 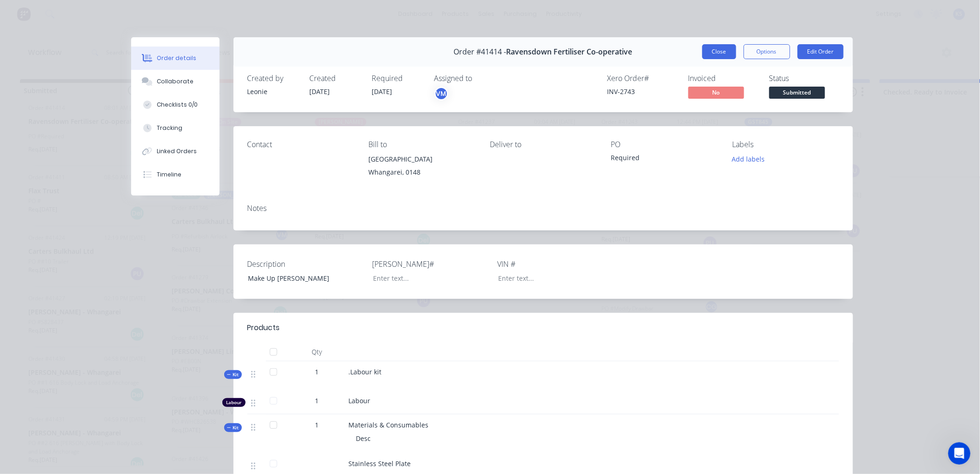 I want to click on div: Contact, so click(x=300, y=144).